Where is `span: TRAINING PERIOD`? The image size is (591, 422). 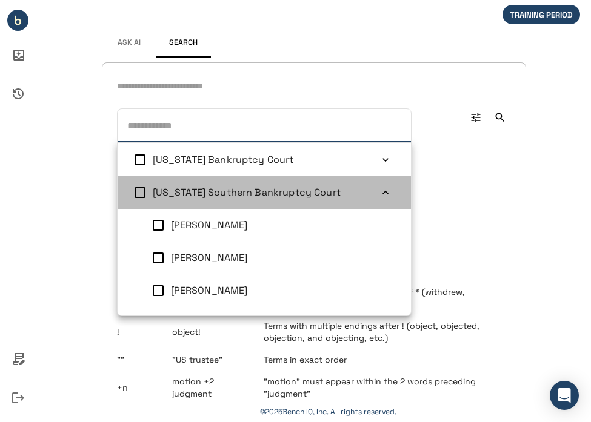
span: TRAINING PERIOD is located at coordinates (541, 15).